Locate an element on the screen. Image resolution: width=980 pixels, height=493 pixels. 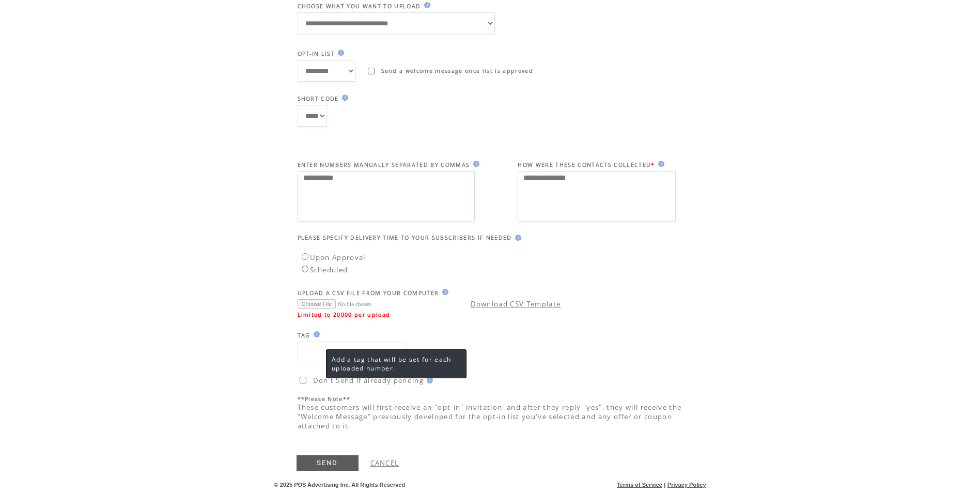
span: © 2025 POS Advertising Inc. All Rights Reserved is located at coordinates (340, 484).